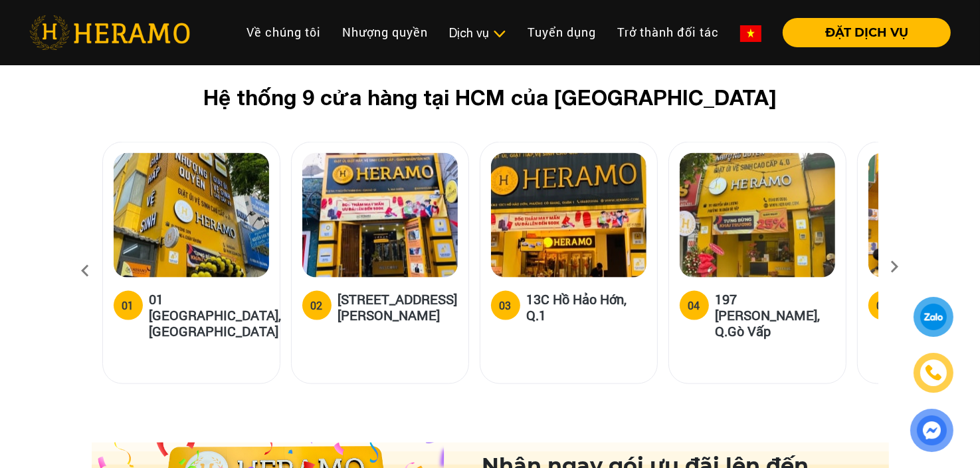 The height and width of the screenshot is (468, 980). I want to click on img: subToggleIcon, so click(499, 34).